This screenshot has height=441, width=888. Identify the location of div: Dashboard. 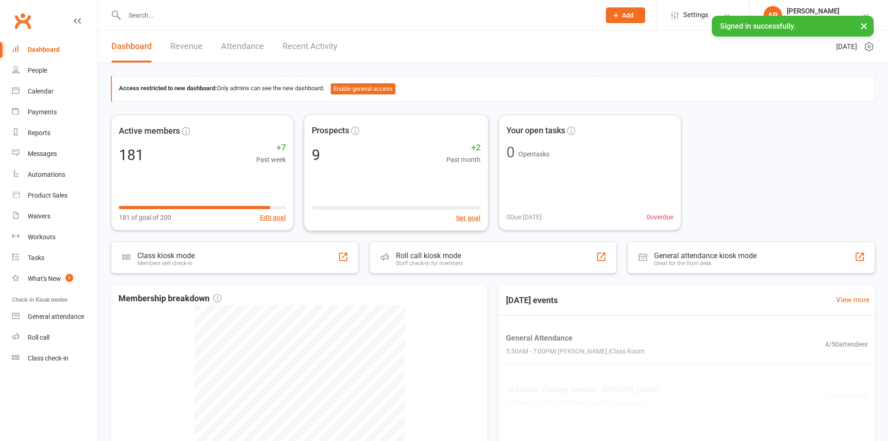
(43, 50).